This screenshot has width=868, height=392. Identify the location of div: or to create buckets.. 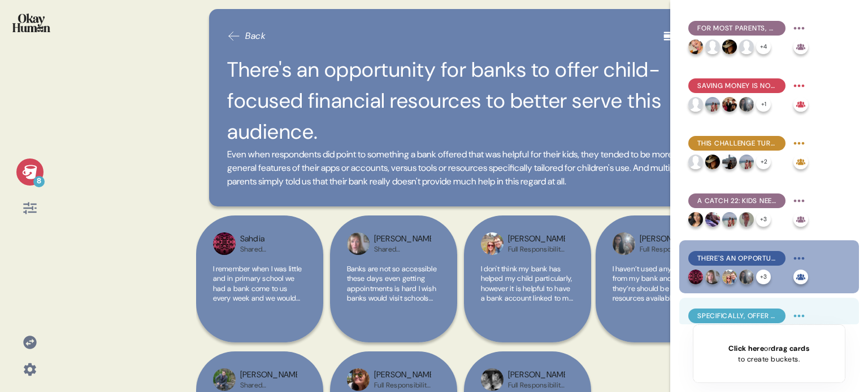
(768, 354).